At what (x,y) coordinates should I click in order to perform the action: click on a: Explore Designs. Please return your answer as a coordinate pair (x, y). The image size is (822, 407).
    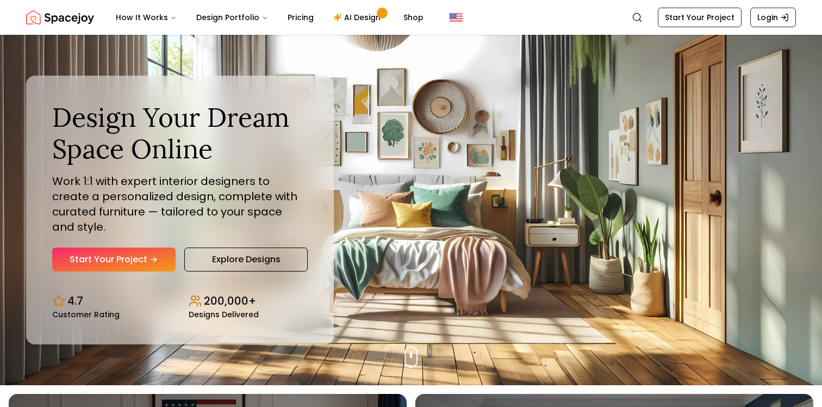
    Looking at the image, I should click on (246, 259).